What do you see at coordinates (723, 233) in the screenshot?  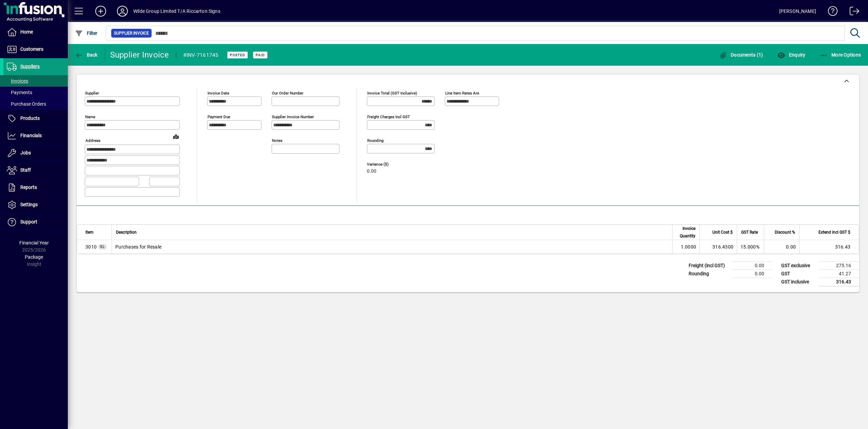 I see `span: Unit Cost $` at bounding box center [723, 233].